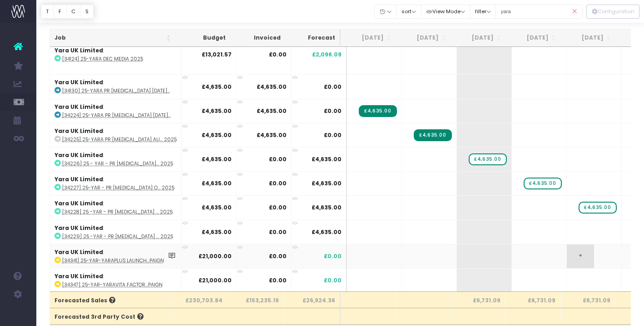 This screenshot has height=326, width=644. What do you see at coordinates (409, 11) in the screenshot?
I see `button: sort` at bounding box center [409, 11].